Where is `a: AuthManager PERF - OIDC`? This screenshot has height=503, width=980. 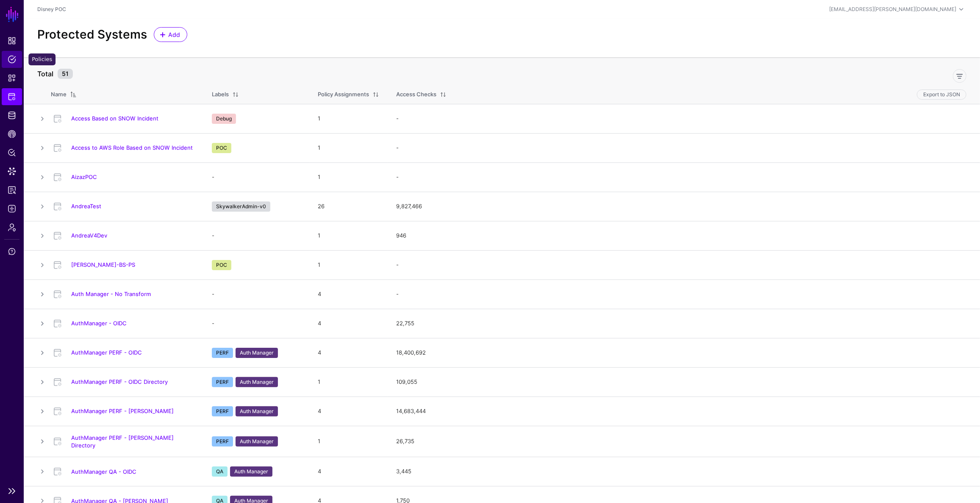
a: AuthManager PERF - OIDC is located at coordinates (106, 352).